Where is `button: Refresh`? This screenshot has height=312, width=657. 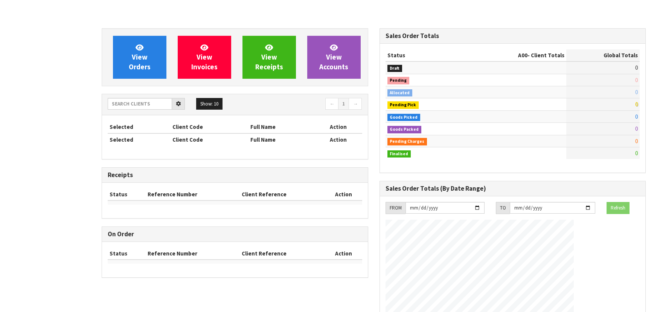
button: Refresh is located at coordinates (618, 208).